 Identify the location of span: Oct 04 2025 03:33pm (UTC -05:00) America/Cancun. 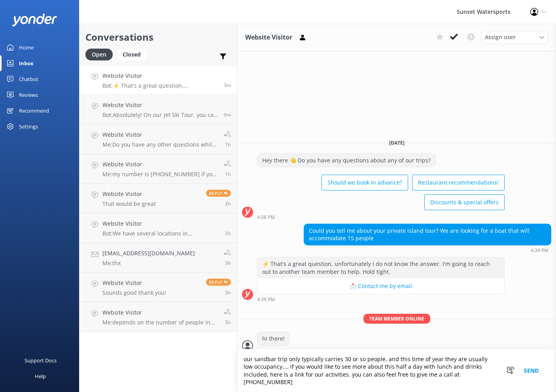
(228, 114).